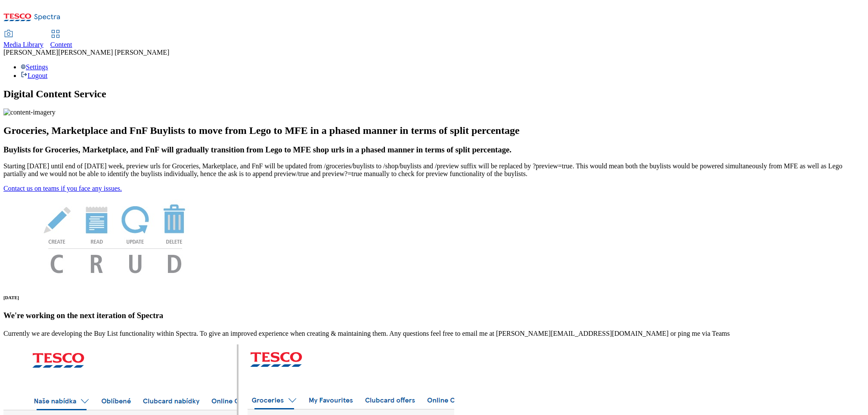  I want to click on span: Media Library, so click(23, 45).